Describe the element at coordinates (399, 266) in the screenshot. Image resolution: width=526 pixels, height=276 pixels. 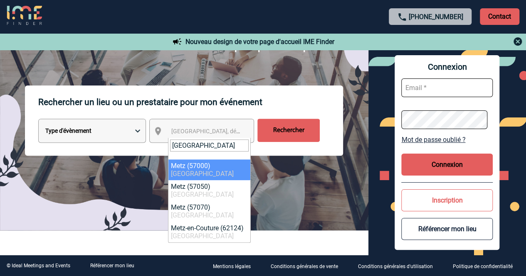
I see `a: Conditions générales d'utilisation` at that location.